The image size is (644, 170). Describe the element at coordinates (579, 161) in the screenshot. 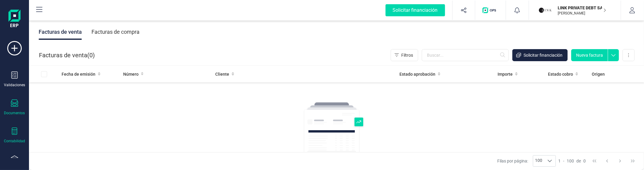

I see `span: de` at that location.